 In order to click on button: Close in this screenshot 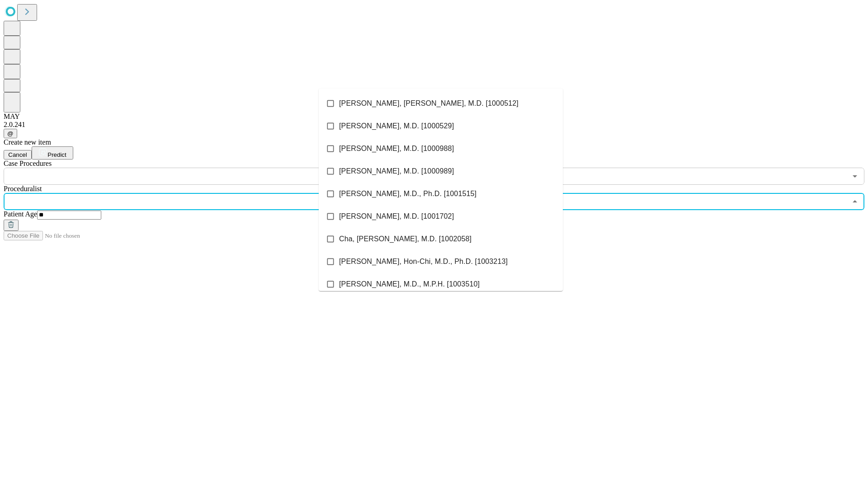, I will do `click(855, 202)`.